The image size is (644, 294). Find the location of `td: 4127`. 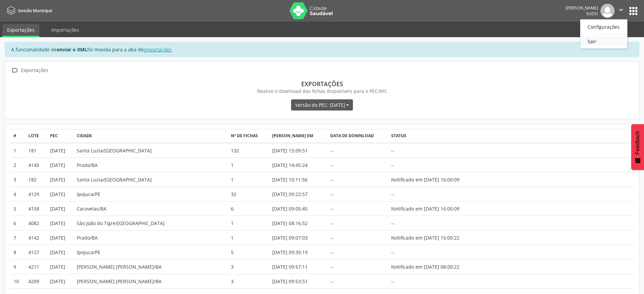

td: 4127 is located at coordinates (35, 252).